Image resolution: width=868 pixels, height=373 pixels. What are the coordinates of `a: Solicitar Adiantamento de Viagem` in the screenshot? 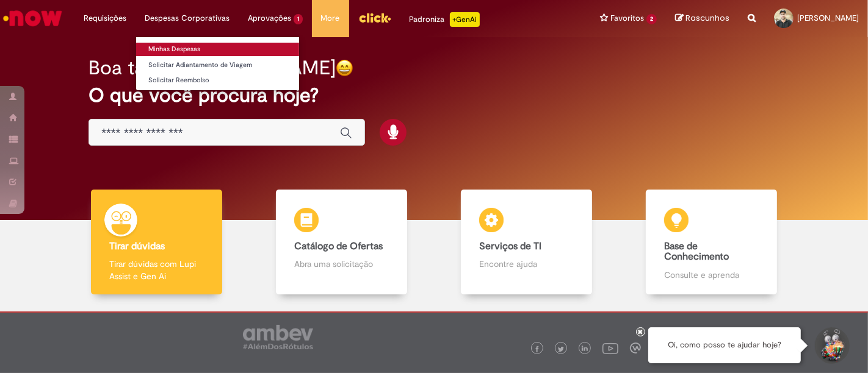 It's located at (217, 65).